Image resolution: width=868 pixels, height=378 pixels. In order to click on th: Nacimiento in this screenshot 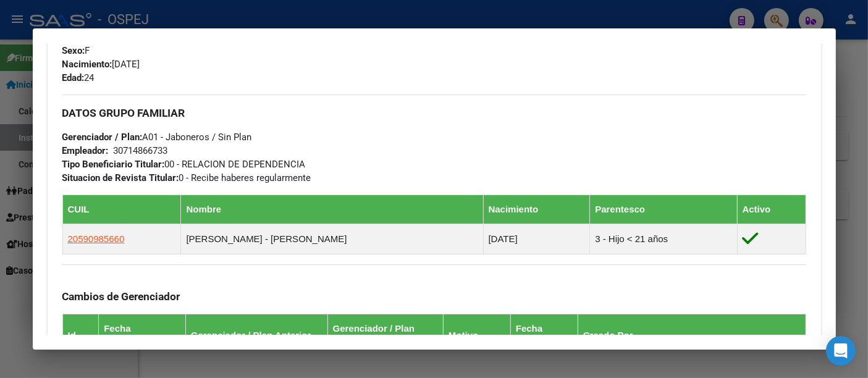, I will do `click(536, 209)`.